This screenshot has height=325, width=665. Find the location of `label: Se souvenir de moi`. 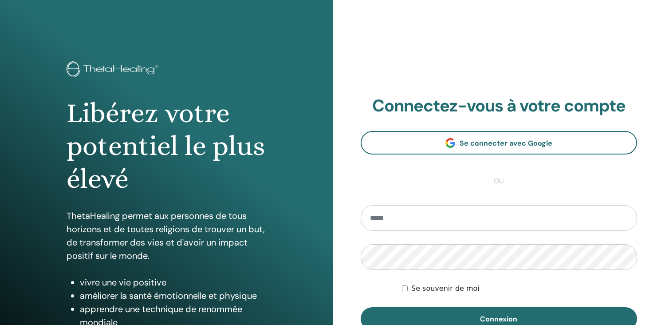

label: Se souvenir de moi is located at coordinates (445, 288).